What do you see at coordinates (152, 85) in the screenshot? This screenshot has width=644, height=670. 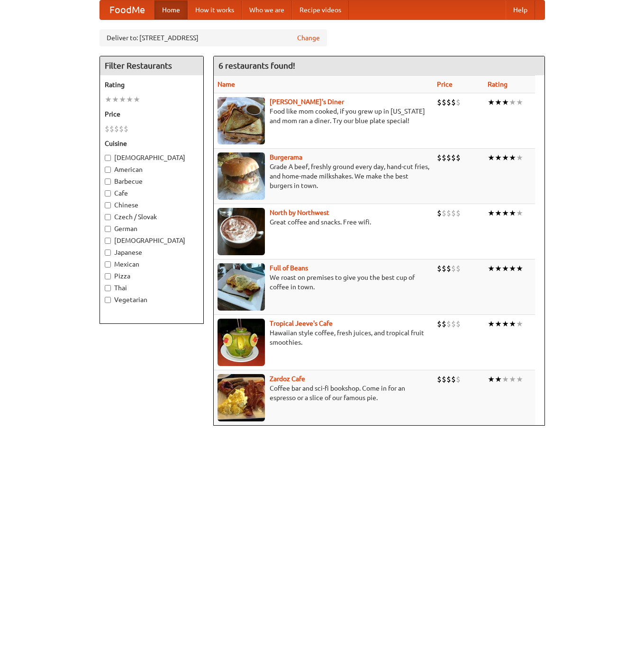 I see `h5: Rating` at bounding box center [152, 85].